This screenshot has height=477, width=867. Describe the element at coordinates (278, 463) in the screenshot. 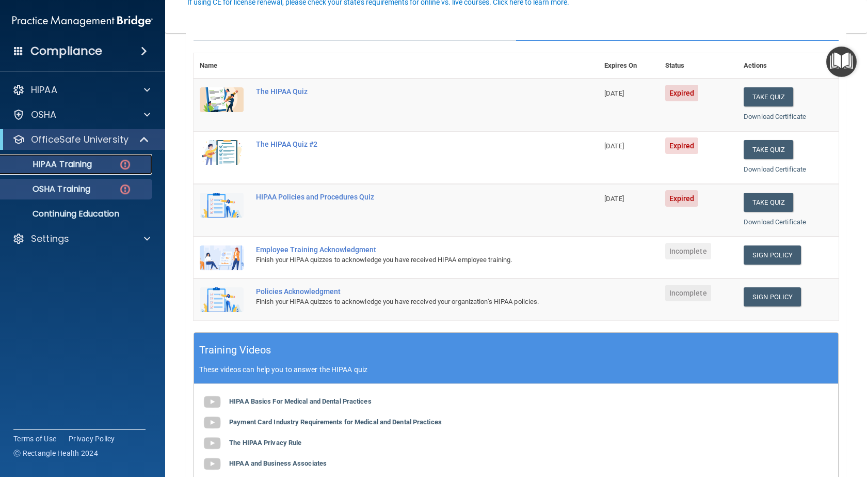

I see `b: HIPAA and Business Associates` at that location.